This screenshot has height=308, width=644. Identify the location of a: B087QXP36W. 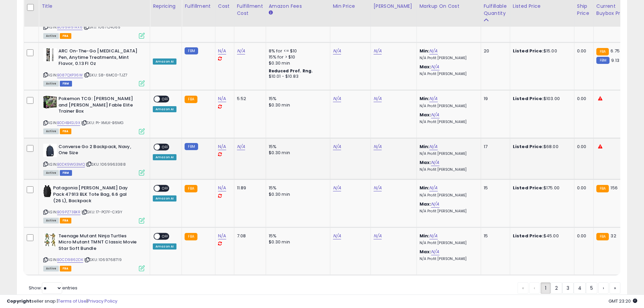
(70, 75).